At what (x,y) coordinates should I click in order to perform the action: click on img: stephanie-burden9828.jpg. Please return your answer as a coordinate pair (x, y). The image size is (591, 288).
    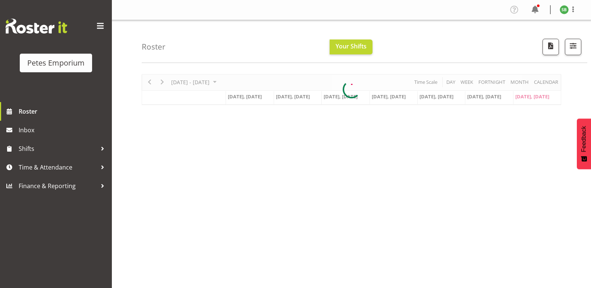
    Looking at the image, I should click on (565, 10).